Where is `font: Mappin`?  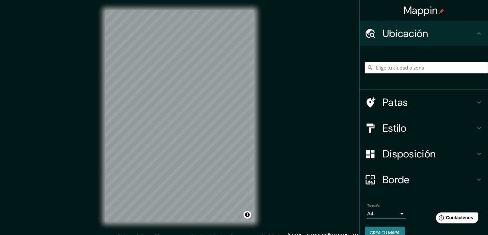
font: Mappin is located at coordinates (421, 10).